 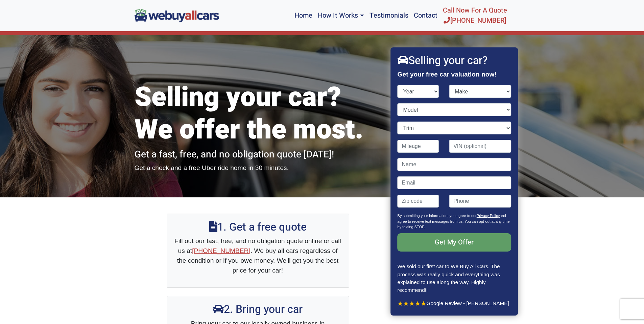 I want to click on input: Email, so click(x=454, y=183).